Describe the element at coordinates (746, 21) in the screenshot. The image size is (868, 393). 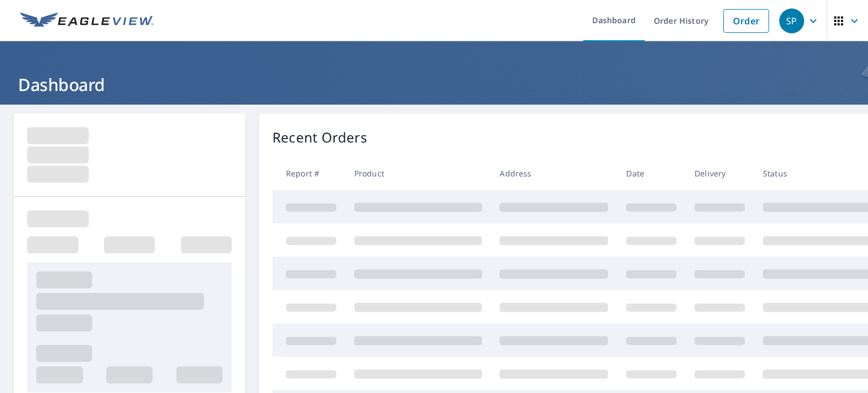
I see `a: Order` at that location.